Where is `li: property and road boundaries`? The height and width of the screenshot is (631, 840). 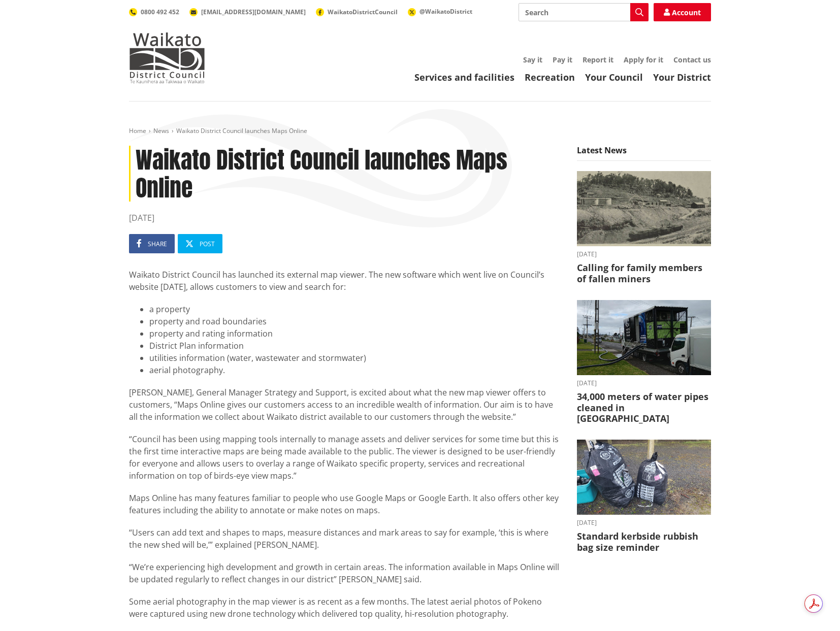
li: property and road boundaries is located at coordinates (355, 321).